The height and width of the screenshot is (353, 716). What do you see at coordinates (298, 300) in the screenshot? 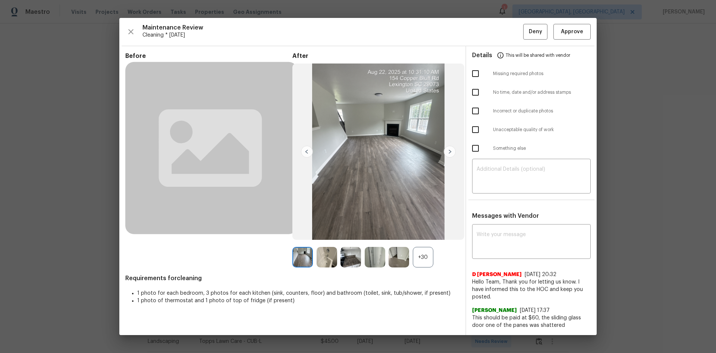
I see `li: 1 photo of thermostat and 1 photo of top of fridge (if present)` at bounding box center [298, 300].